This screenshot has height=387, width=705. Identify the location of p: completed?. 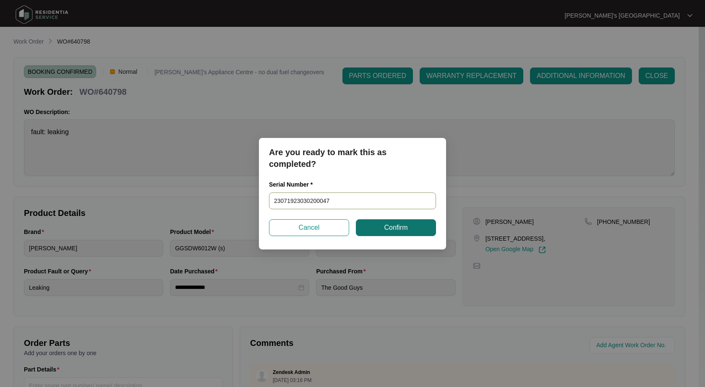
(352, 164).